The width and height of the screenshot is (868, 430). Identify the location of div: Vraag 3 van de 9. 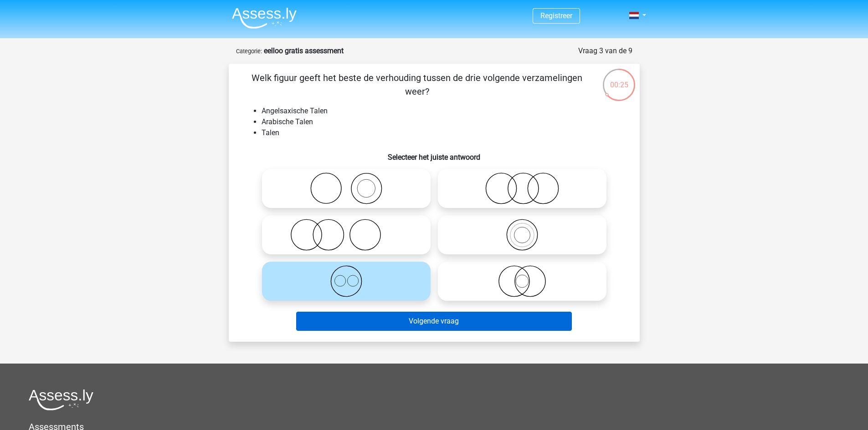
(605, 51).